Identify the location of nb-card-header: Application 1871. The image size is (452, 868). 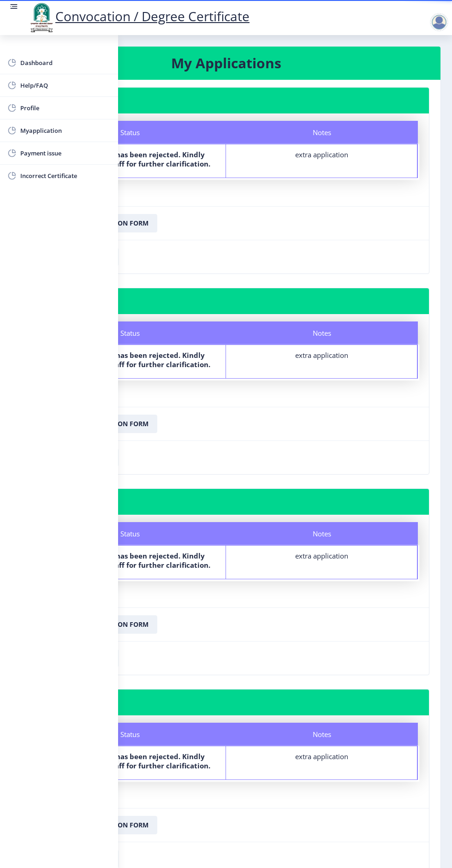
(226, 502).